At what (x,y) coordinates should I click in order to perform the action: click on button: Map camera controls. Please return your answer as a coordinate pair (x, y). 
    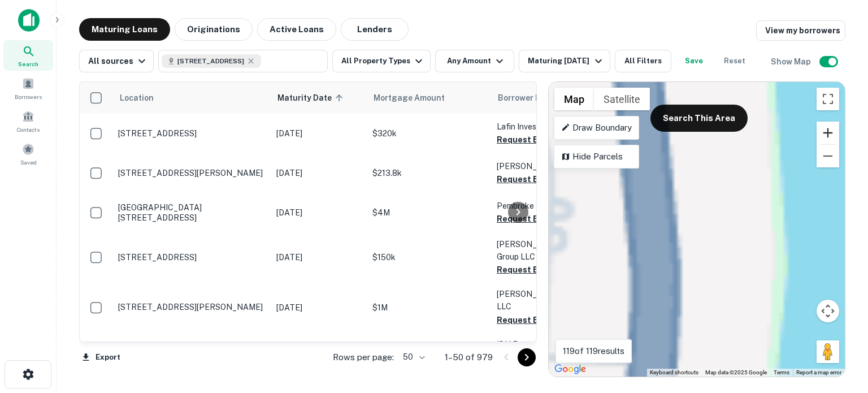
    Looking at the image, I should click on (828, 311).